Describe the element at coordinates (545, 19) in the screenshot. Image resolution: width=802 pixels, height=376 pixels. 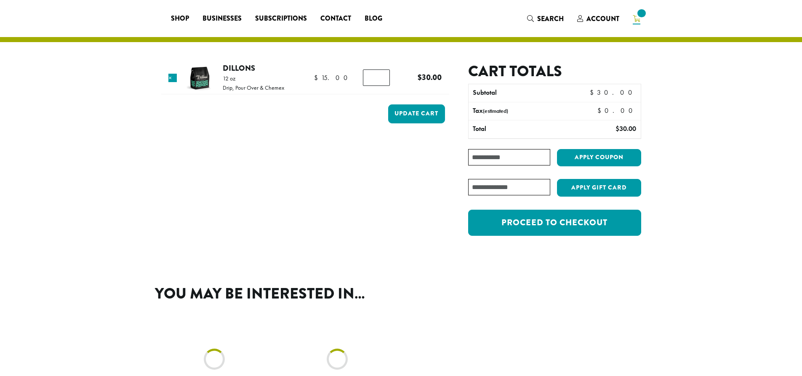
I see `a: Search` at that location.